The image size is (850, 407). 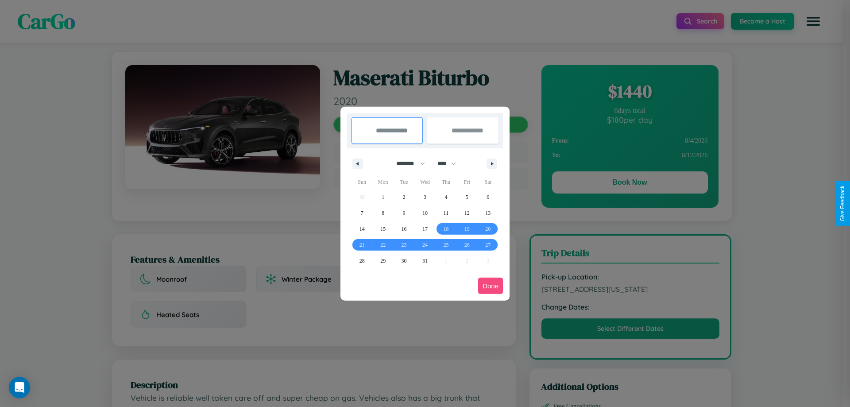 What do you see at coordinates (446, 229) in the screenshot?
I see `span: 18` at bounding box center [446, 229].